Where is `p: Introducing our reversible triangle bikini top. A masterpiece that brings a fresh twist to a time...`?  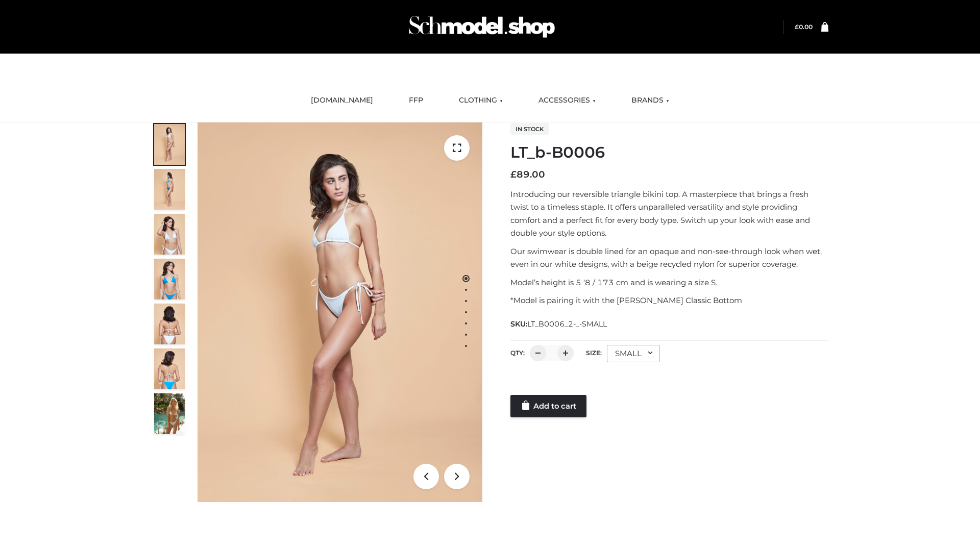 p: Introducing our reversible triangle bikini top. A masterpiece that brings a fresh twist to a time... is located at coordinates (670, 214).